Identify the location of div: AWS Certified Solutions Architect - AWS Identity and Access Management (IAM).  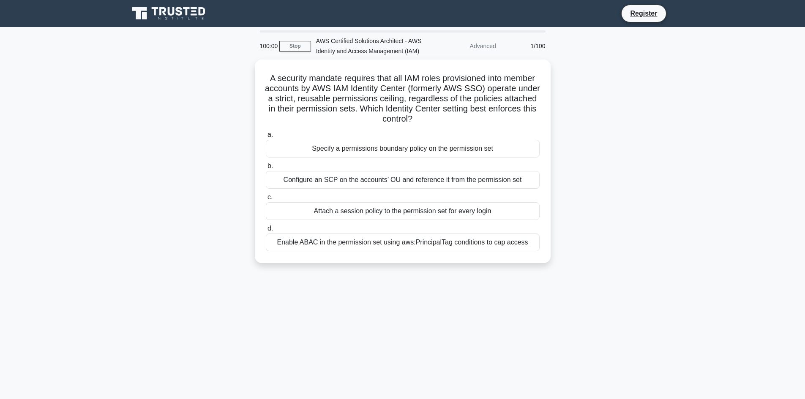
(369, 46).